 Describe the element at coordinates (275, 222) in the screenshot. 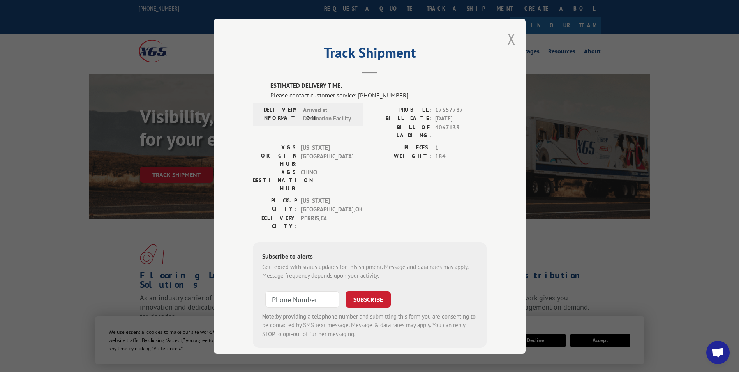

I see `label: DELIVERY CITY:` at that location.